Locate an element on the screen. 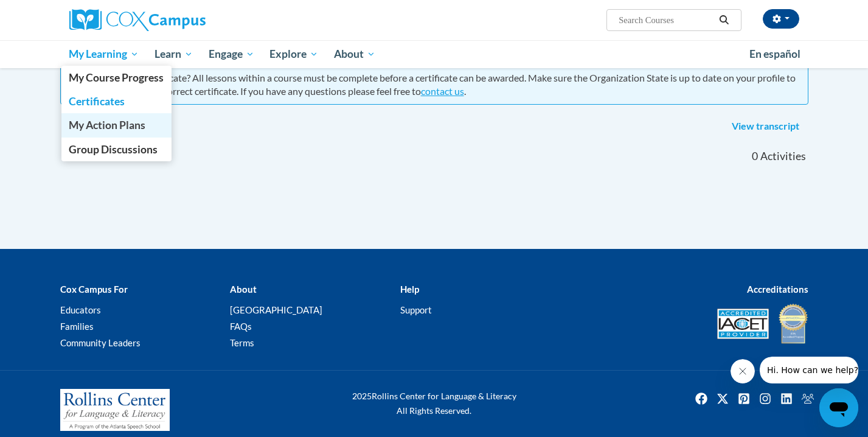  span: Learn is located at coordinates (173, 54).